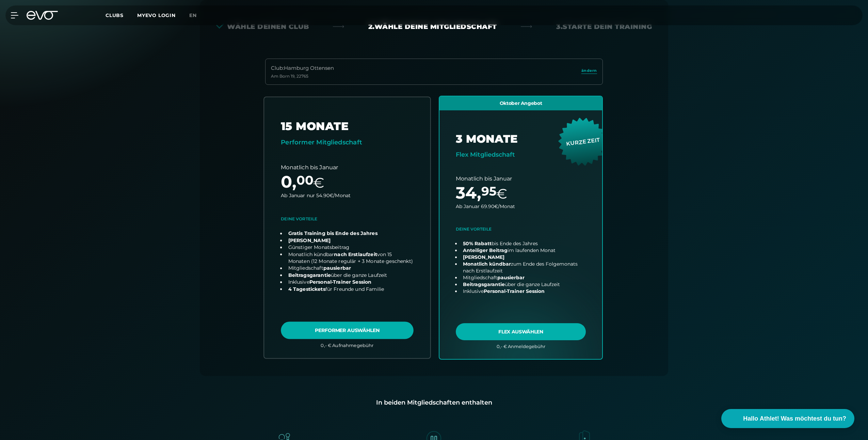 This screenshot has width=868, height=440. I want to click on span: Hallo Athlet! Was möchtest du tun?, so click(795, 418).